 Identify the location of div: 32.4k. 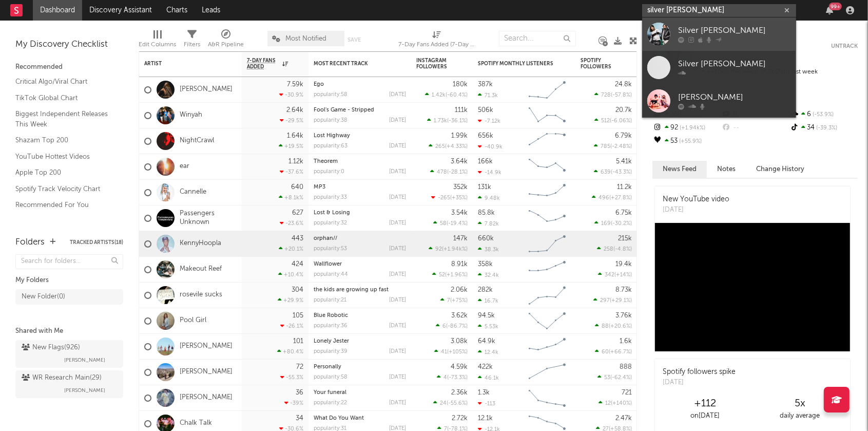
(488, 275).